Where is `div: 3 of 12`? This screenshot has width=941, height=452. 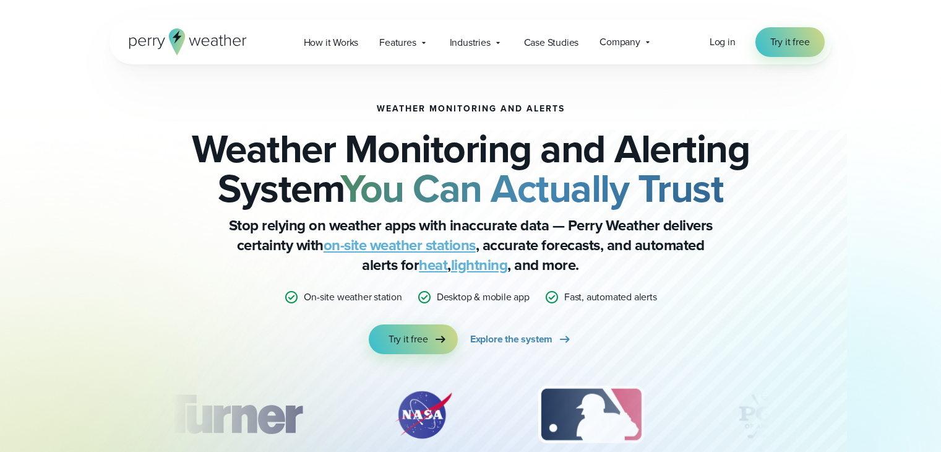 div: 3 of 12 is located at coordinates (591, 415).